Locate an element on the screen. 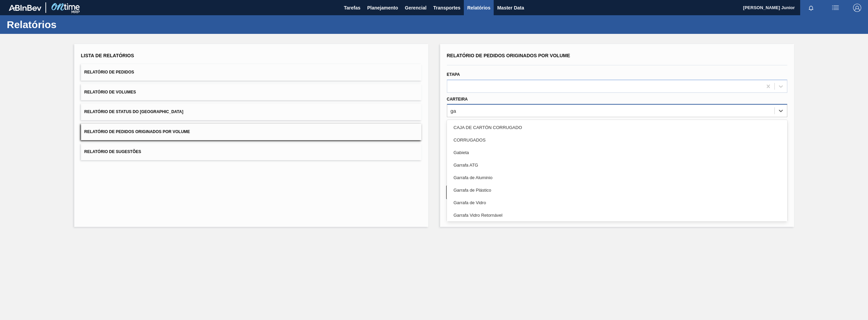 This screenshot has height=320, width=868. span: Relatórios is located at coordinates (478, 8).